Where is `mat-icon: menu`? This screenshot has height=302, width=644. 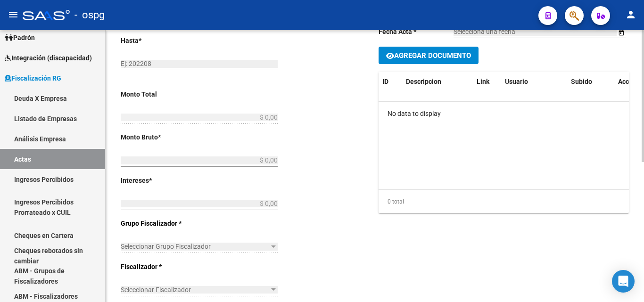 mat-icon: menu is located at coordinates (13, 15).